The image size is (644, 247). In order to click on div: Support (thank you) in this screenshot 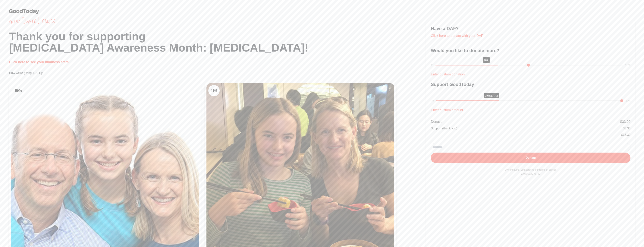, I will do `click(444, 129)`.